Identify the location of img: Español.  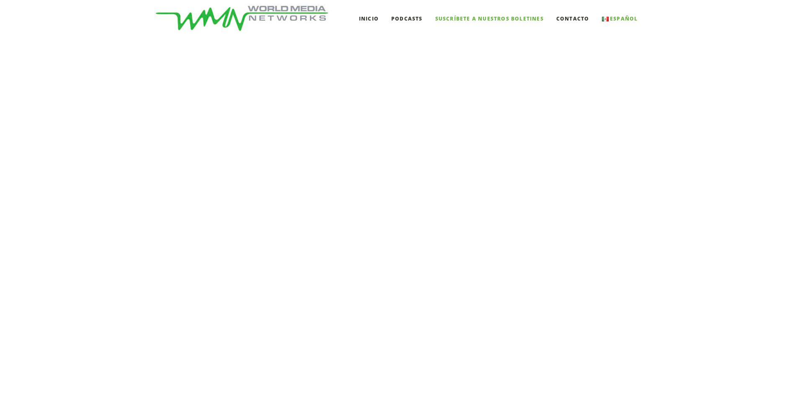
(605, 19).